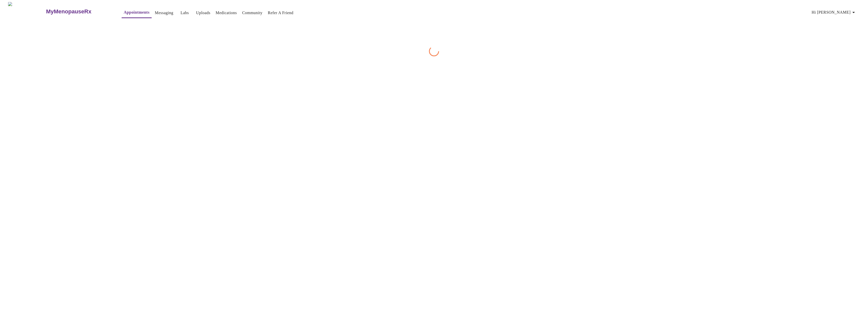 The width and height of the screenshot is (868, 333). Describe the element at coordinates (78, 12) in the screenshot. I see `a: MyMenopauseRx` at that location.